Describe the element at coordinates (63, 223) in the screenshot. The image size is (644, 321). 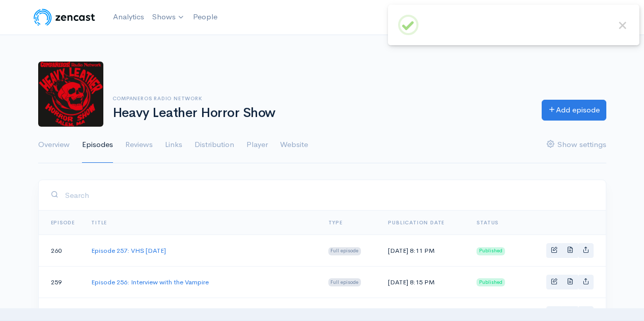
I see `a: Episode` at that location.